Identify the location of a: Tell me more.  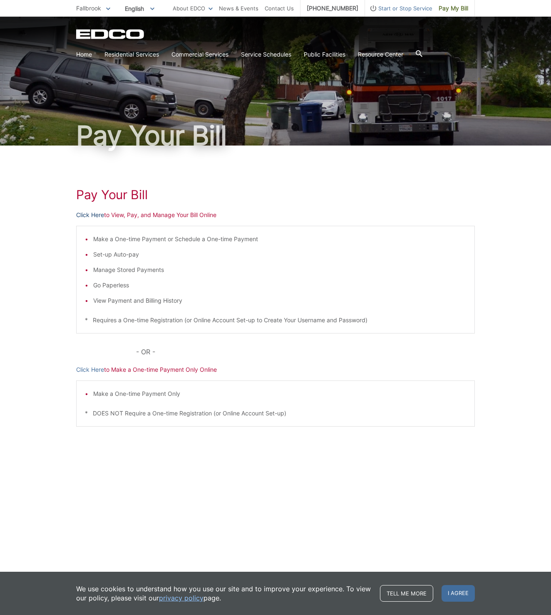
(407, 594).